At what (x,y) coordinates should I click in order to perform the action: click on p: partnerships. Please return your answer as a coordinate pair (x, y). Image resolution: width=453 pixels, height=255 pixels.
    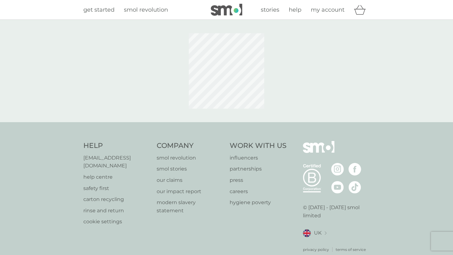
    Looking at the image, I should click on (258, 169).